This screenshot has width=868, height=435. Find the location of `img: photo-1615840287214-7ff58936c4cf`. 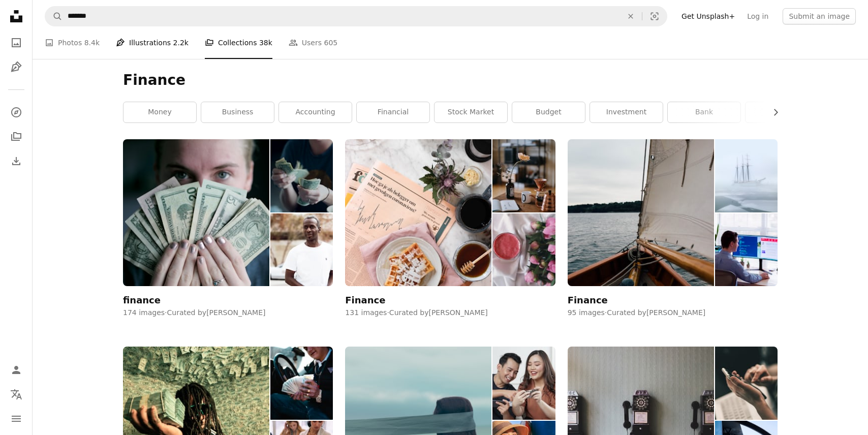

img: photo-1615840287214-7ff58936c4cf is located at coordinates (746, 383).